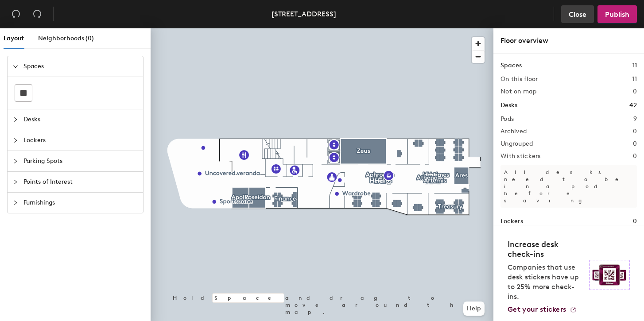 The height and width of the screenshot is (321, 644). What do you see at coordinates (80, 120) in the screenshot?
I see `span: Desks` at bounding box center [80, 120].